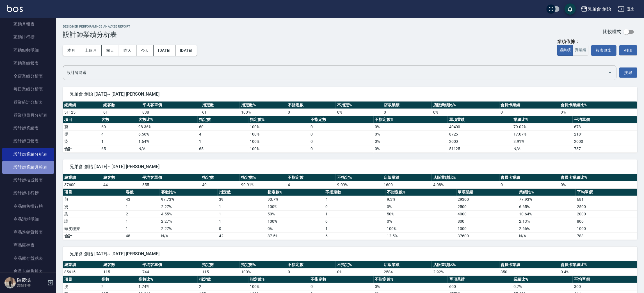 The image size is (644, 293). Describe the element at coordinates (596, 9) in the screenshot. I see `button: 兄弟會 創始` at that location.